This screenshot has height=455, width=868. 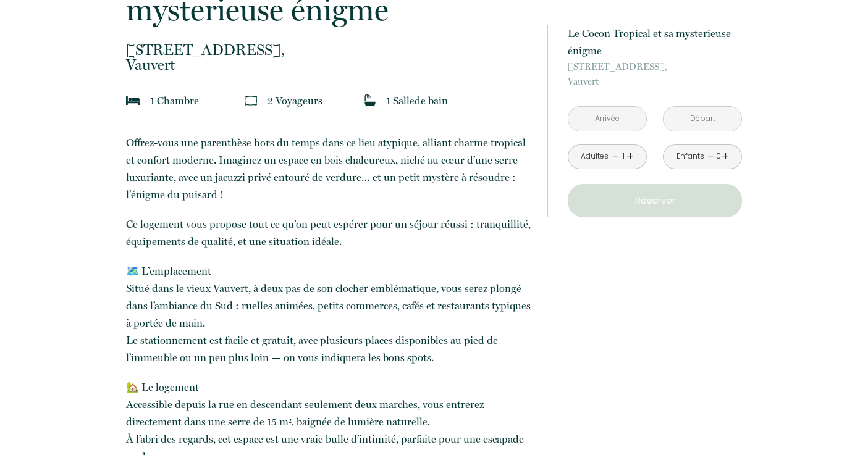 What do you see at coordinates (655, 42) in the screenshot?
I see `p: Le Cocon Tropical et sa mysterieuse énigme` at bounding box center [655, 42].